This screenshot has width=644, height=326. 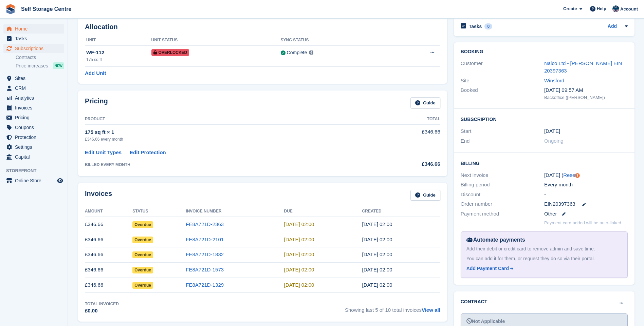 What do you see at coordinates (229, 132) in the screenshot?
I see `div: 175 sq ft × 1` at bounding box center [229, 132].